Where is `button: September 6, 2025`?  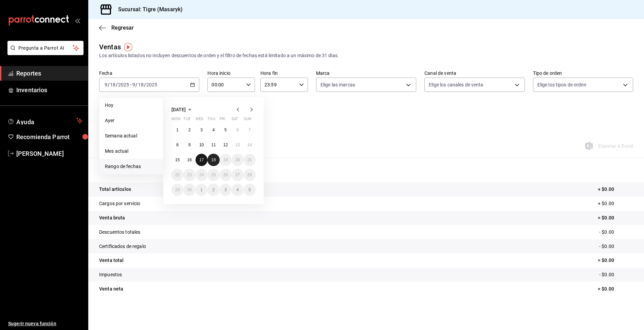
button: September 6, 2025 is located at coordinates (237, 130).